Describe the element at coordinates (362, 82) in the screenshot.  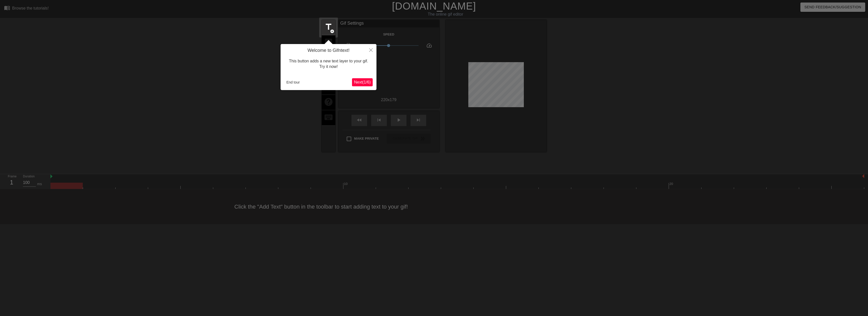
I see `button: Next` at that location.